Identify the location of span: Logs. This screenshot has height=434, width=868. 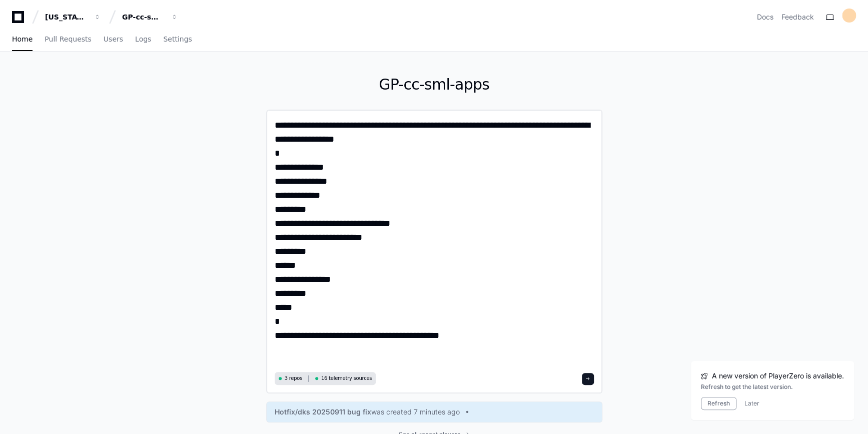
(143, 39).